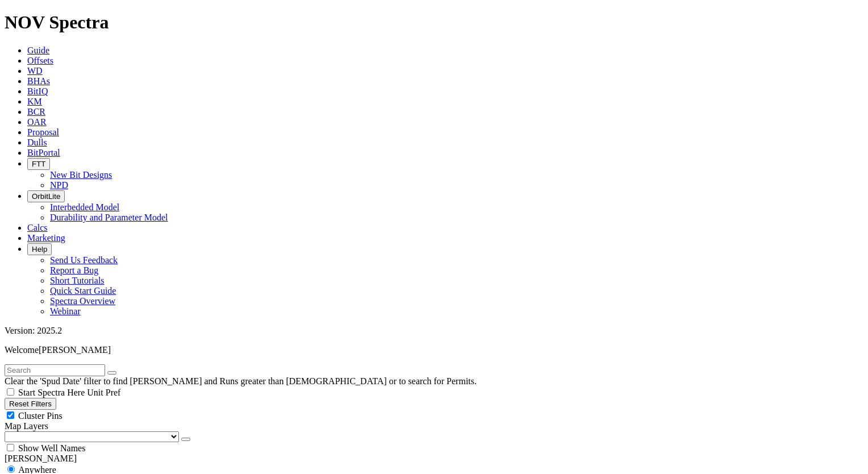  Describe the element at coordinates (43, 132) in the screenshot. I see `span: Proposal` at that location.